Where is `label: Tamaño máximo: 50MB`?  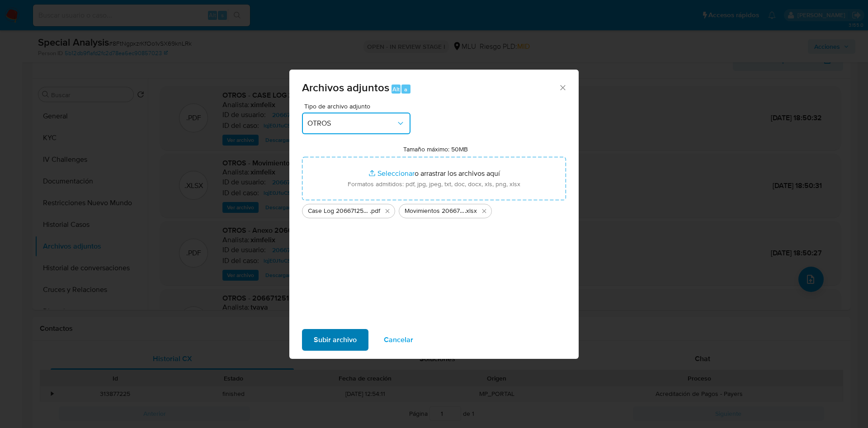
label: Tamaño máximo: 50MB is located at coordinates (435, 149).